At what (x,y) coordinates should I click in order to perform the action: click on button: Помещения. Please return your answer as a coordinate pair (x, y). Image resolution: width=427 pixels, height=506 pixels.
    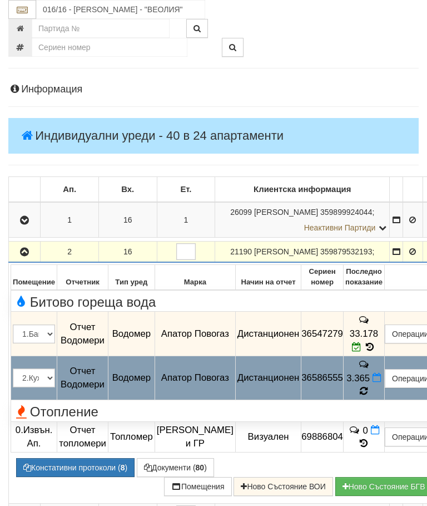
    Looking at the image, I should click on (198, 486).